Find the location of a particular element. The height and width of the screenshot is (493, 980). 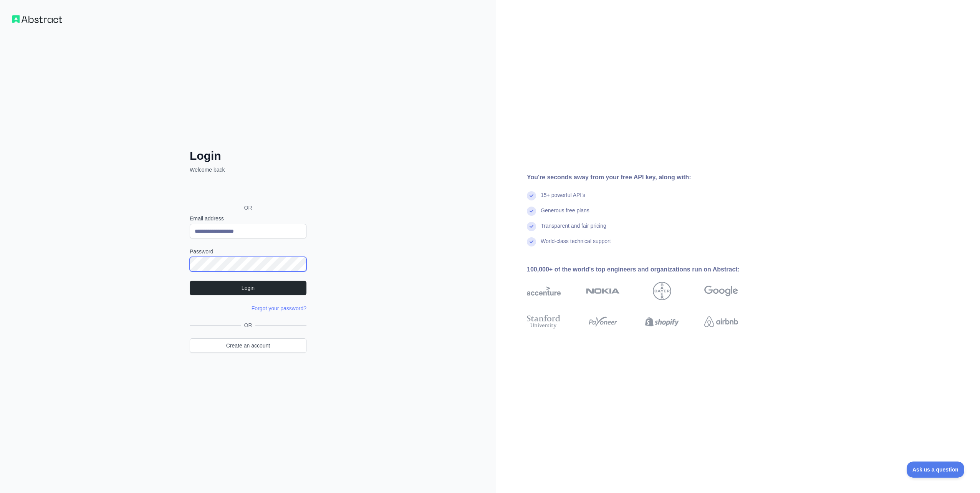

button: Login is located at coordinates (248, 288).